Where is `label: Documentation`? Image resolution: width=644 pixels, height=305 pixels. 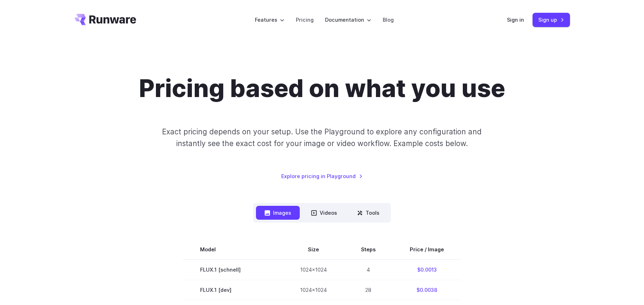 label: Documentation is located at coordinates (348, 19).